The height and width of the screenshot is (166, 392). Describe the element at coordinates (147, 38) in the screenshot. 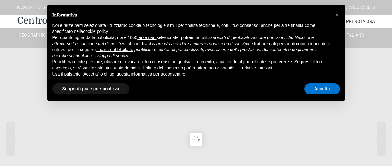

I see `button: terze parti` at that location.